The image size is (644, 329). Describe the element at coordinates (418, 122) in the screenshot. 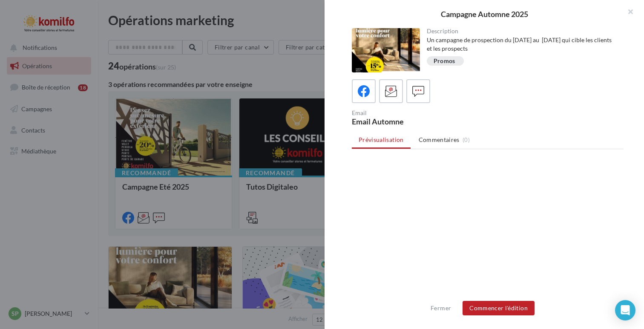

I see `div: Email Automne` at that location.